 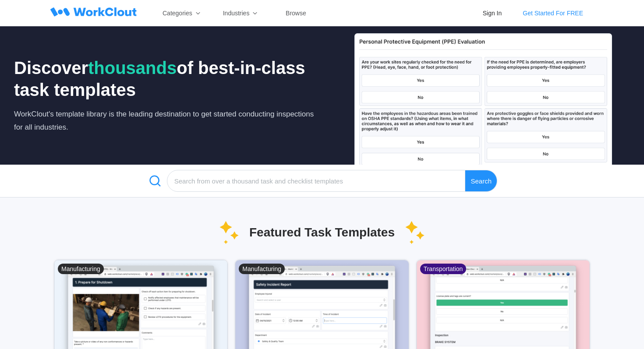 I want to click on div: Discover, so click(x=168, y=78).